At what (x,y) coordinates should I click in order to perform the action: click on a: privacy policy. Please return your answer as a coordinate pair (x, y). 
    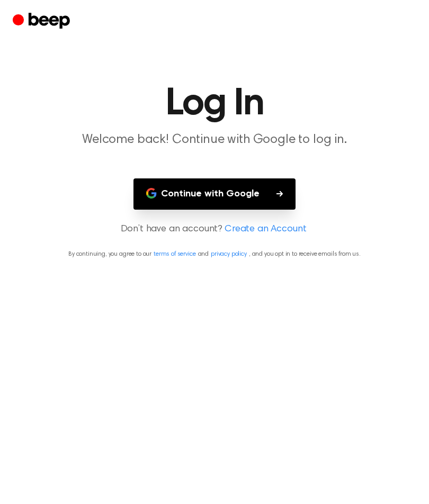
    Looking at the image, I should click on (229, 254).